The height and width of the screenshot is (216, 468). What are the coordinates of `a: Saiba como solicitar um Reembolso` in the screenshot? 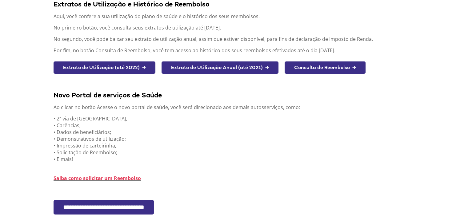 It's located at (97, 178).